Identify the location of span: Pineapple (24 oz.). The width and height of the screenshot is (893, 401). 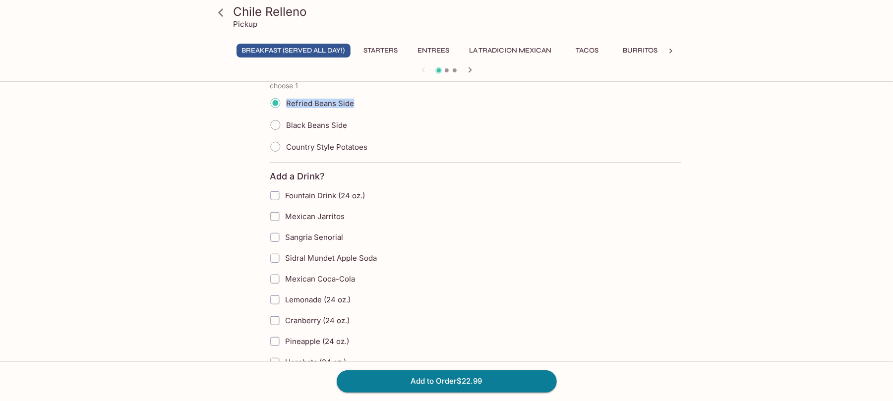
(317, 341).